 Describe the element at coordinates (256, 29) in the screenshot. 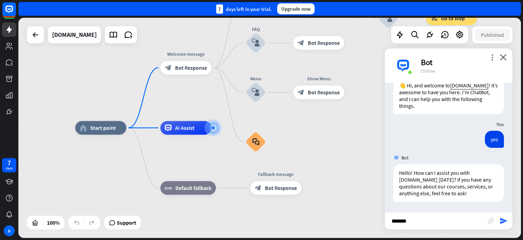

I see `div: FAQ` at that location.